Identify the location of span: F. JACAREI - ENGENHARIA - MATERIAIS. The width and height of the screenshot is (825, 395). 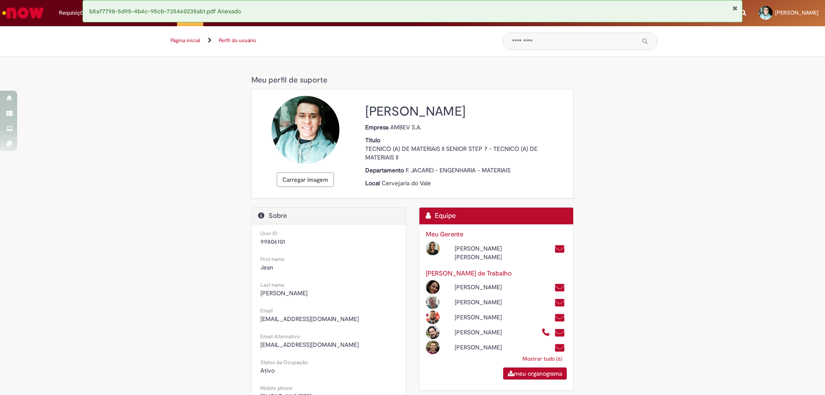
(458, 170).